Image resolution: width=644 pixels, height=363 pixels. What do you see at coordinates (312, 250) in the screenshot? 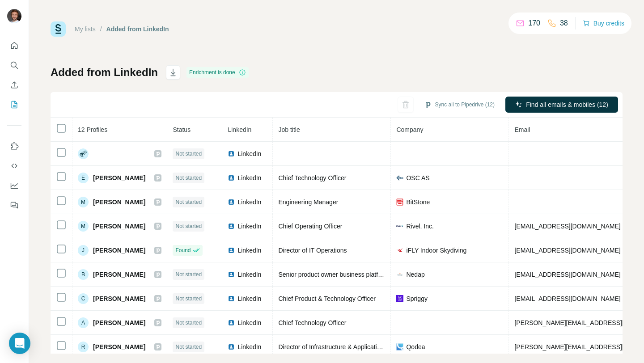
I see `span: Director of IT Operations` at bounding box center [312, 250].